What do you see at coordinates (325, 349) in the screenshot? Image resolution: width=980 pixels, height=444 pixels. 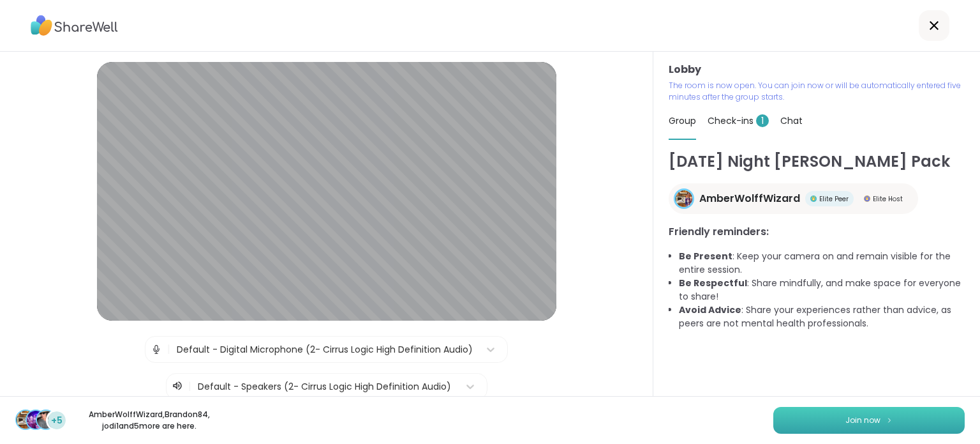 I see `div: Default - Digital Microphone (2- Cirrus Logic High Definition Audio)` at bounding box center [325, 349].